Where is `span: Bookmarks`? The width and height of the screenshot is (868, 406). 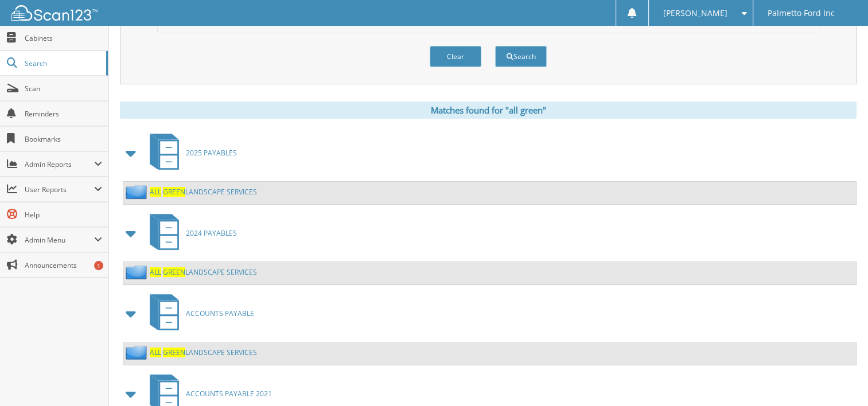
span: Bookmarks is located at coordinates (63, 139).